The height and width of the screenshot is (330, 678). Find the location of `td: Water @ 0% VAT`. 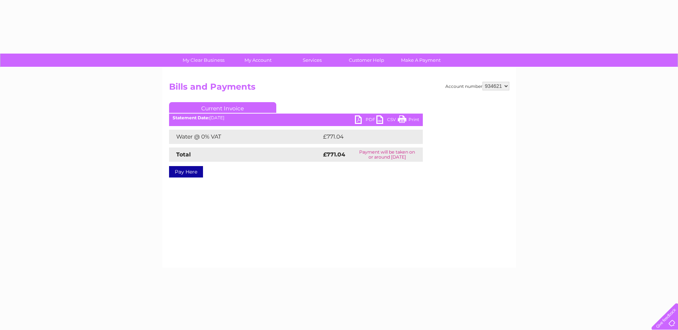

td: Water @ 0% VAT is located at coordinates (245, 137).